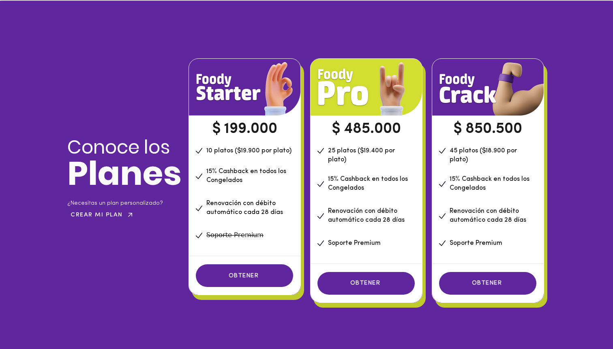 The height and width of the screenshot is (349, 613). I want to click on span: Conoce los, so click(118, 147).